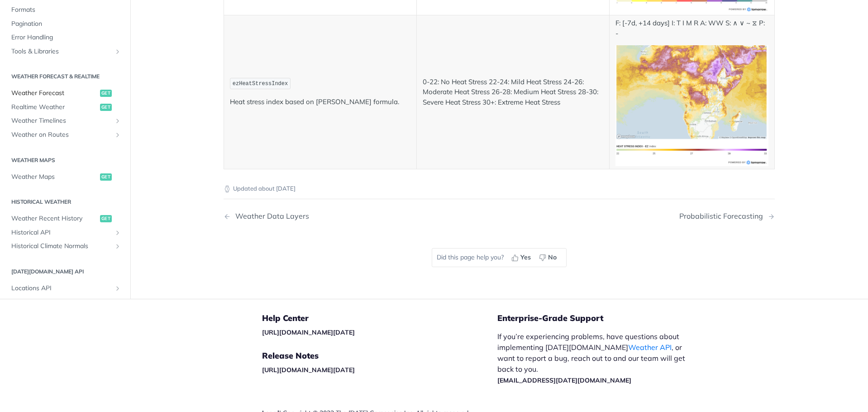  What do you see at coordinates (65, 107) in the screenshot?
I see `a: Realtime Weatherget` at bounding box center [65, 107].